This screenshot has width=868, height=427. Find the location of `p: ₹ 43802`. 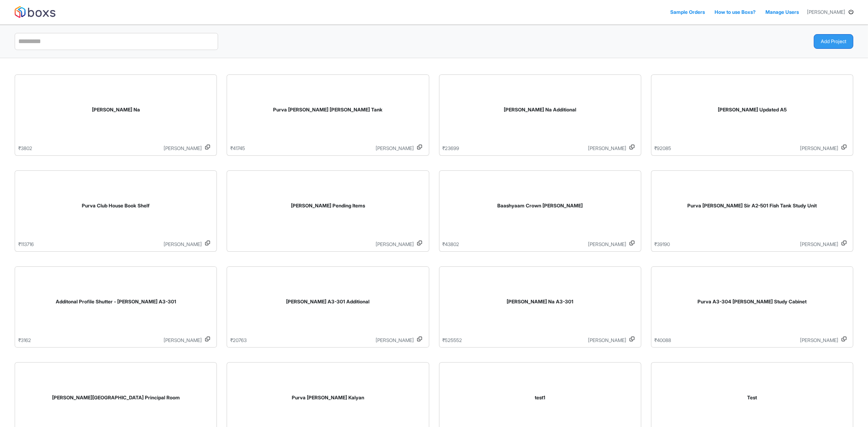

p: ₹ 43802 is located at coordinates (451, 244).